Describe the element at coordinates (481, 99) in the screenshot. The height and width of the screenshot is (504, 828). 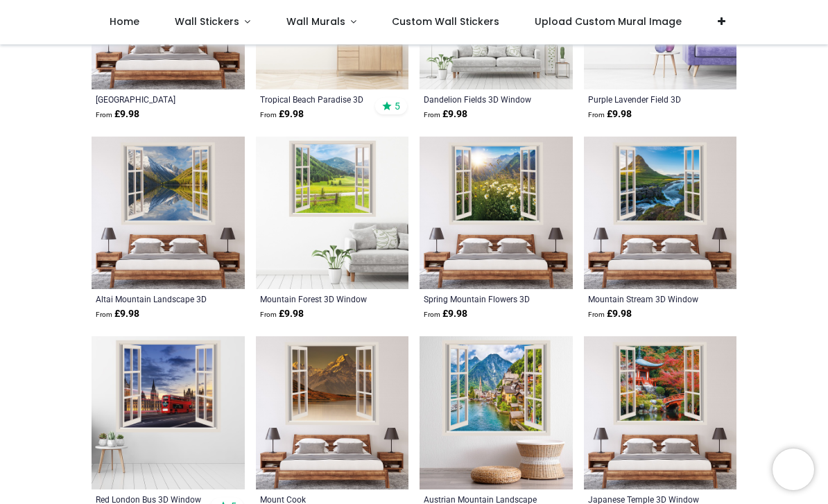
I see `div: Dandelion Fields 3D Window` at that location.